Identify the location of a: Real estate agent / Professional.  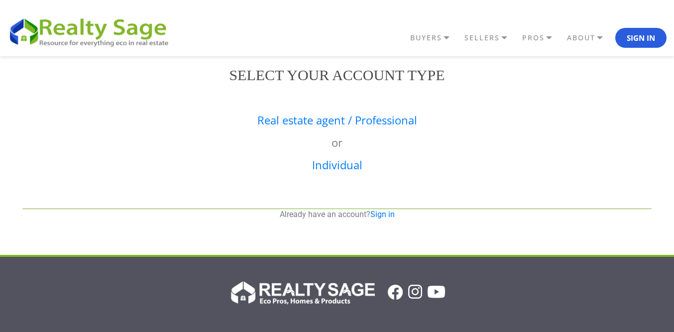
(337, 120).